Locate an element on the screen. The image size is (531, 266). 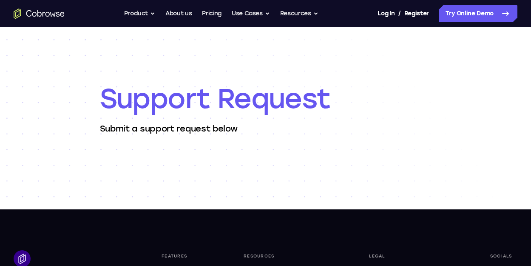
a: About us is located at coordinates (179, 14).